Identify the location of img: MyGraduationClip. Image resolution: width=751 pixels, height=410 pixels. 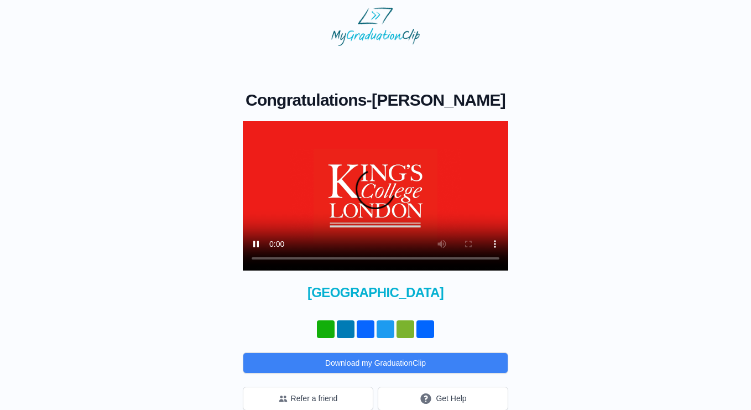
(375, 27).